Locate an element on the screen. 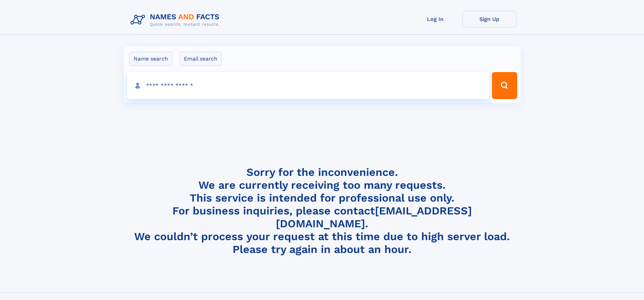 This screenshot has width=644, height=300. img: Logo Names and Facts is located at coordinates (176, 20).